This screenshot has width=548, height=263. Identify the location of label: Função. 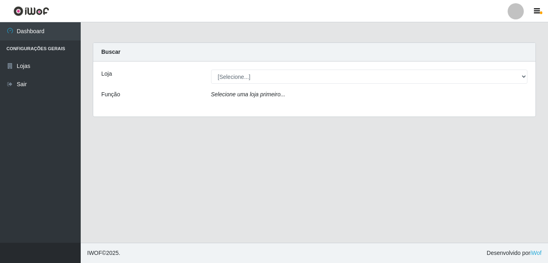
(111, 94).